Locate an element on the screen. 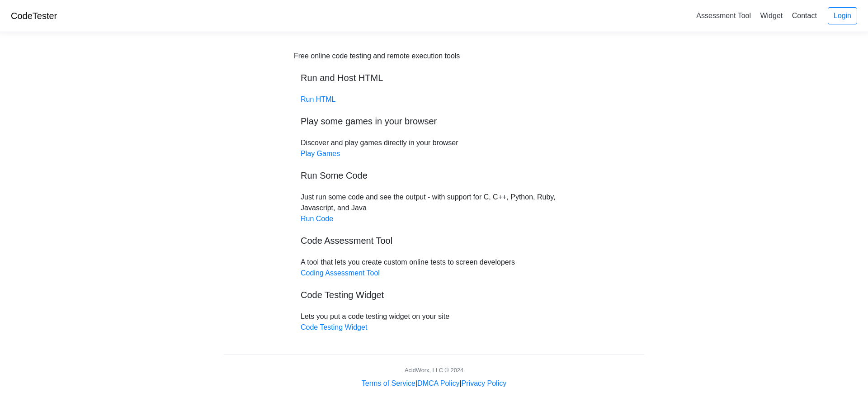 The height and width of the screenshot is (412, 868). h5: Play some games in your browser is located at coordinates (434, 121).